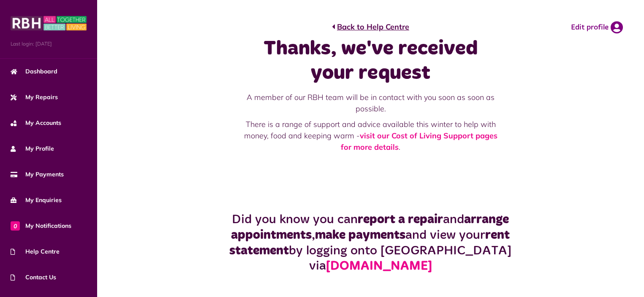  Describe the element at coordinates (371, 61) in the screenshot. I see `h1: Thanks, we've received your request` at that location.